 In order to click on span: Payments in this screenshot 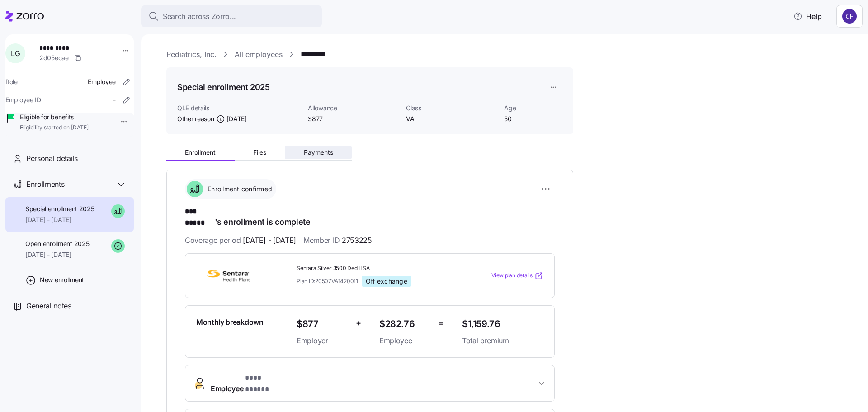, I will do `click(318, 153)`.